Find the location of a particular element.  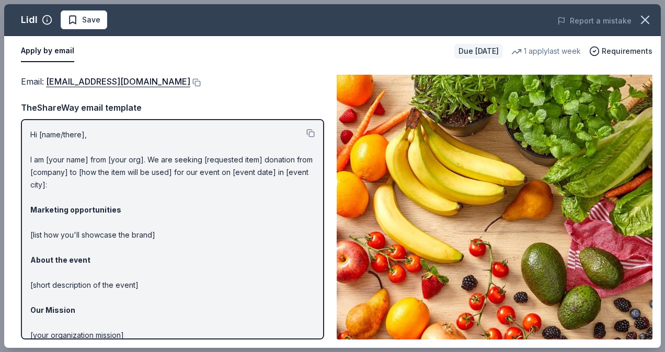

strong: Our Mission is located at coordinates (53, 310).